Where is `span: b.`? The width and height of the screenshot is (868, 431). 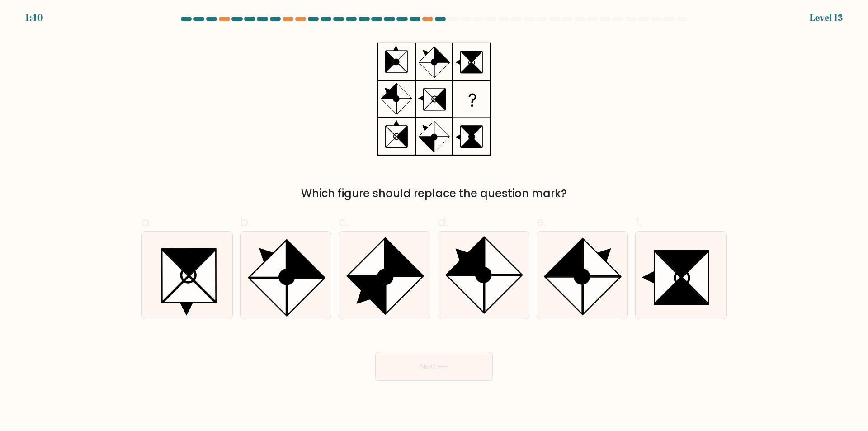 span: b. is located at coordinates (246, 221).